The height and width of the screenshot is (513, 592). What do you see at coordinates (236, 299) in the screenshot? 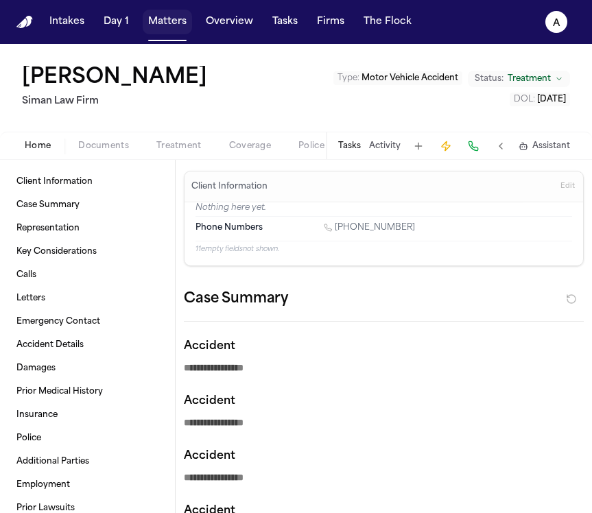
I see `h2: Case Summary` at bounding box center [236, 299].